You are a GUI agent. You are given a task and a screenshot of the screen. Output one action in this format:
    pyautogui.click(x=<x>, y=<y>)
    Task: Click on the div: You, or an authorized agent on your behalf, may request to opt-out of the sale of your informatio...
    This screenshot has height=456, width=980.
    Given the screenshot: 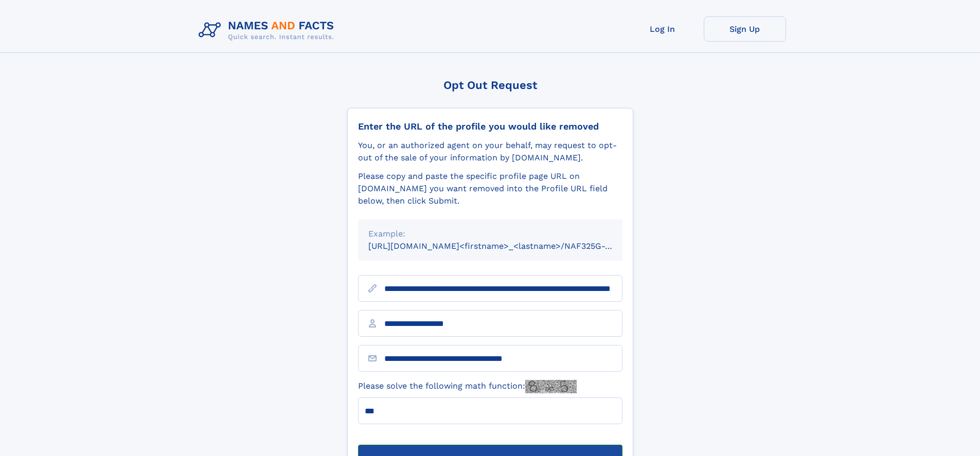 What is the action you would take?
    pyautogui.click(x=490, y=151)
    